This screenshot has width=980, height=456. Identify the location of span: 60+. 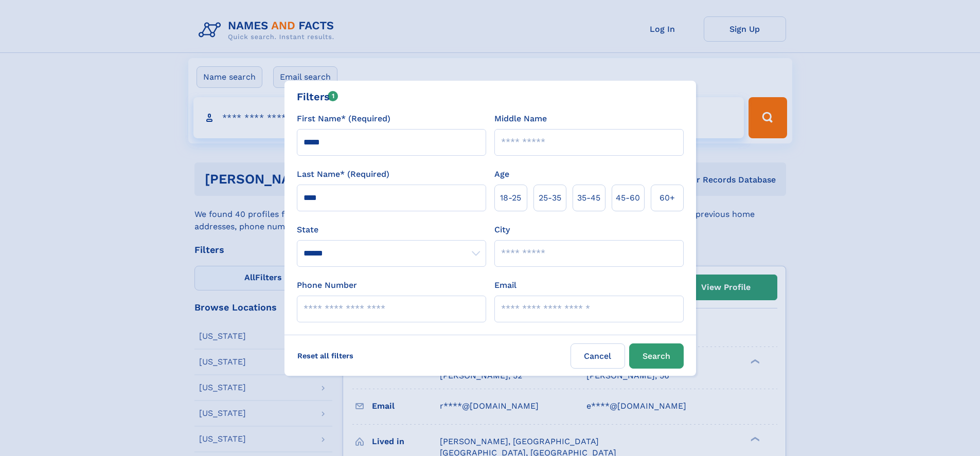
(667, 198).